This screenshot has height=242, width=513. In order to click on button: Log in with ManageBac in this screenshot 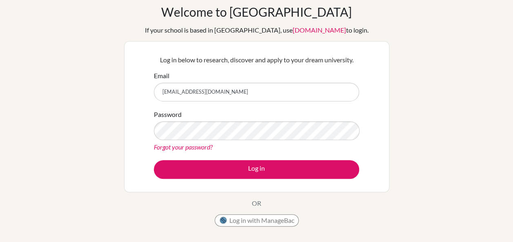, I will do `click(257, 221)`.